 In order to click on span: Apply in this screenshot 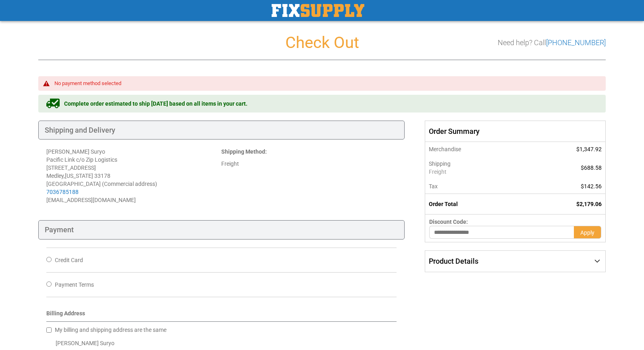, I will do `click(587, 232)`.